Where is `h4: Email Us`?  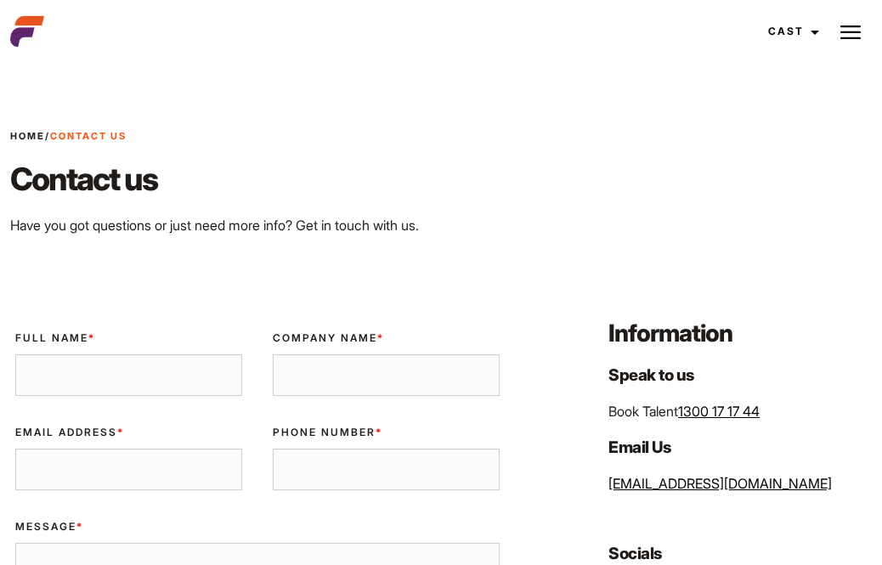
h4: Email Us is located at coordinates (740, 447).